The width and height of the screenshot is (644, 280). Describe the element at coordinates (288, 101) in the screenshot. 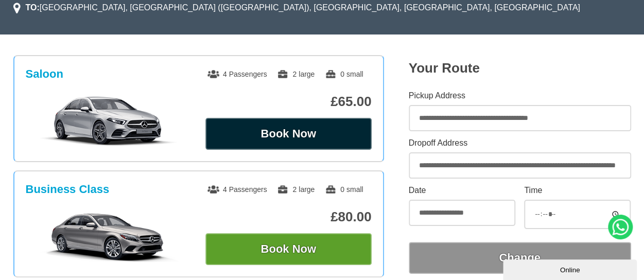

I see `p: £65.00` at that location.